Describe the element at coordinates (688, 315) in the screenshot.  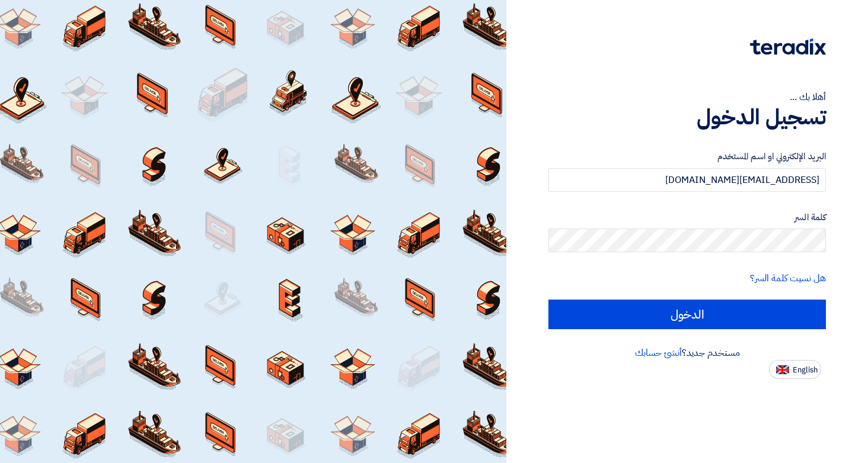
I see `input: الدخول` at that location.